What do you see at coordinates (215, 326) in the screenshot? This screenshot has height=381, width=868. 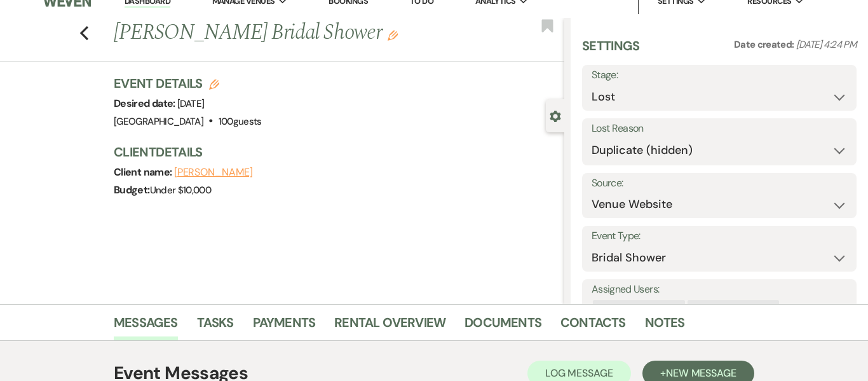 I see `a: Tasks` at bounding box center [215, 326].